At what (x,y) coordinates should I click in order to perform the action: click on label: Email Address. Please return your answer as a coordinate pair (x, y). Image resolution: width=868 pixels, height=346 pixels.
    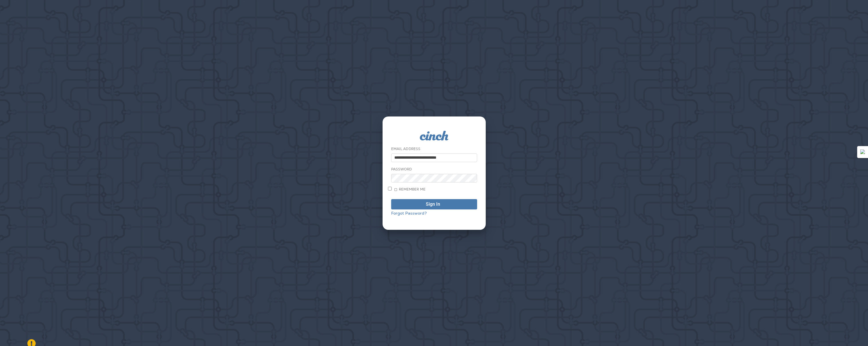
    Looking at the image, I should click on (406, 149).